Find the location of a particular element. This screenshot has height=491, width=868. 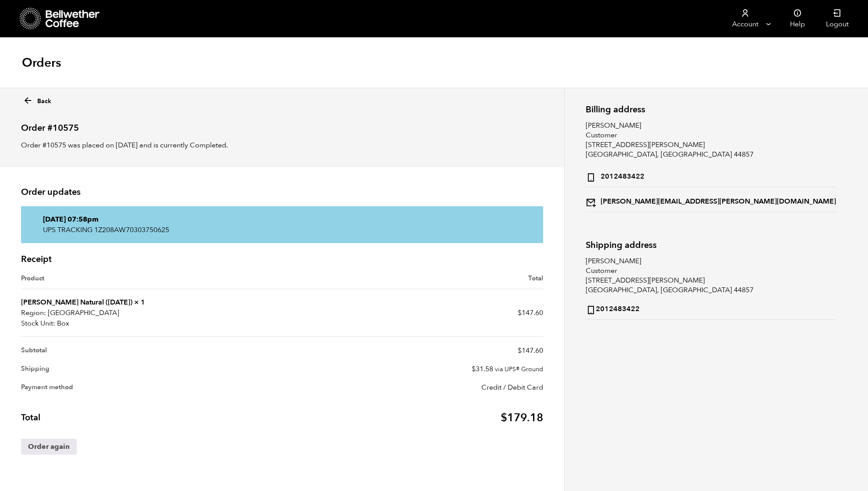

strong: Region: is located at coordinates (33, 313).